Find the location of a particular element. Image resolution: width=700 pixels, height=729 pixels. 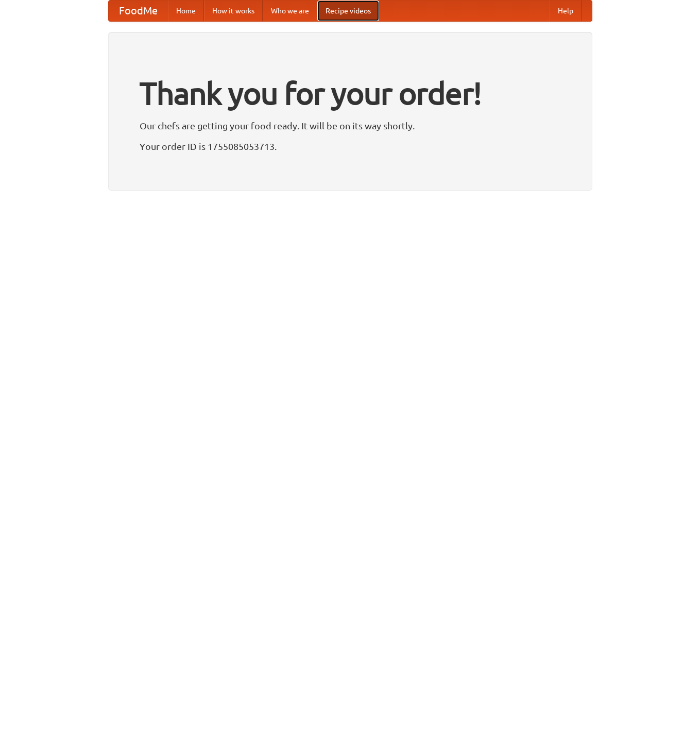

p: Our chefs are getting your food ready. It will be on its way shortly. is located at coordinates (351, 125).